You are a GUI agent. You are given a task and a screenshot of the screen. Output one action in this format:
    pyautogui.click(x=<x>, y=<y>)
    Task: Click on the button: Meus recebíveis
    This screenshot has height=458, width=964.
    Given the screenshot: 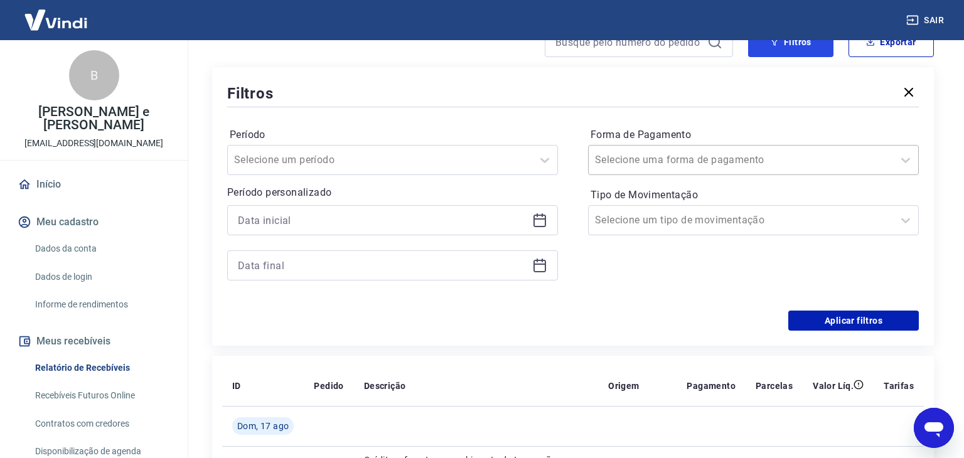 What is the action you would take?
    pyautogui.click(x=94, y=341)
    